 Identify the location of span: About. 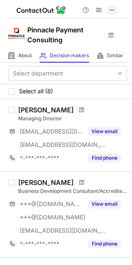
(25, 56).